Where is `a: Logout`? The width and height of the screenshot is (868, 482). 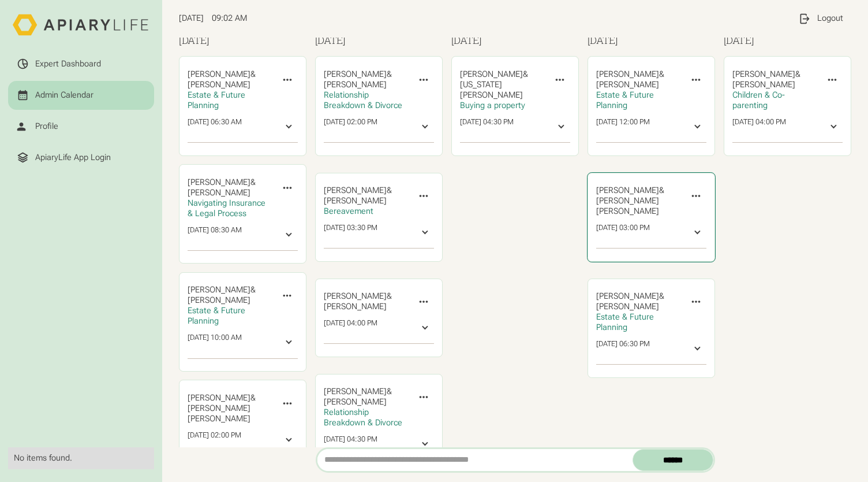 a: Logout is located at coordinates (821, 18).